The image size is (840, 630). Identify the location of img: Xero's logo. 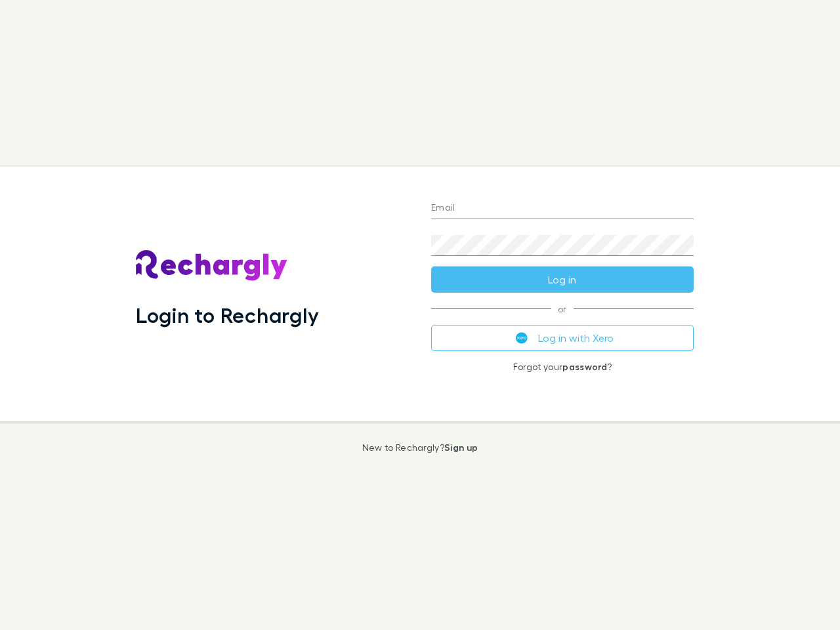
(522, 338).